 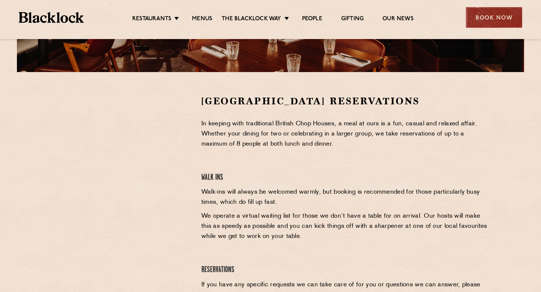 I want to click on p: We operate a virtual waiting list for those we don’t have a table for on arrival. Our hosts will ..., so click(x=345, y=227).